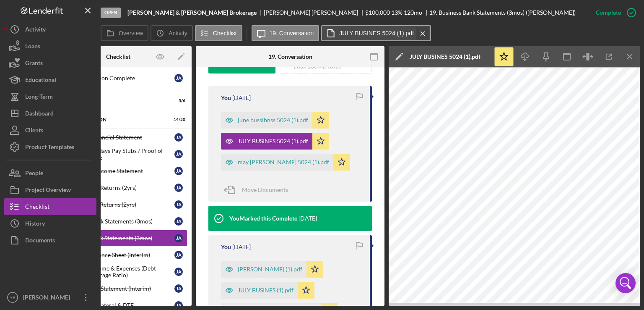 This screenshot has width=644, height=310. What do you see at coordinates (50, 148) in the screenshot?
I see `div: Product Templates` at bounding box center [50, 148].